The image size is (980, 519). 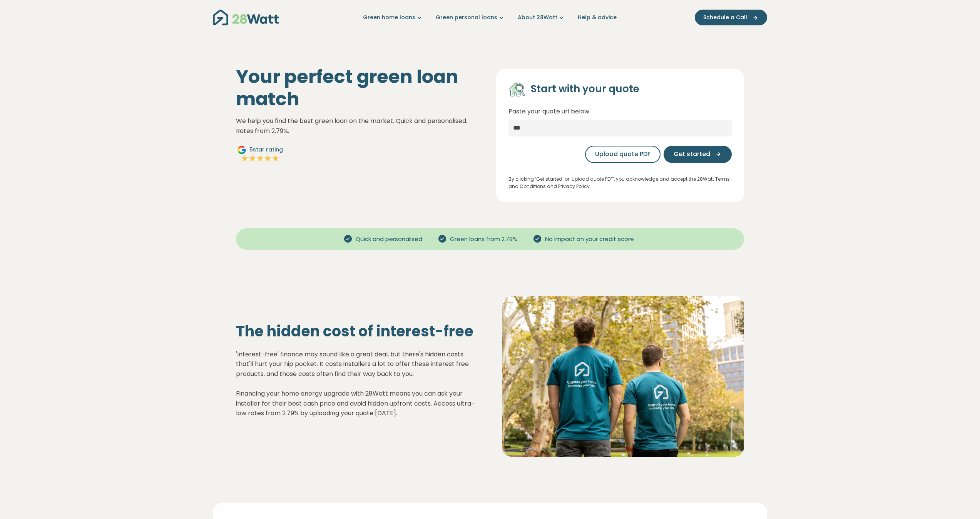 I want to click on span: Get started, so click(x=692, y=154).